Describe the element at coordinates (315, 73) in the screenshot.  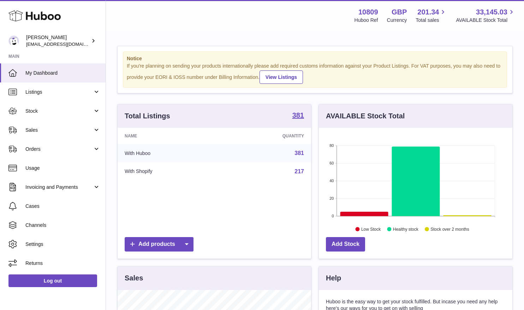
I see `div: If you're planning on sending your products internationally please add required customs informati...` at that location.